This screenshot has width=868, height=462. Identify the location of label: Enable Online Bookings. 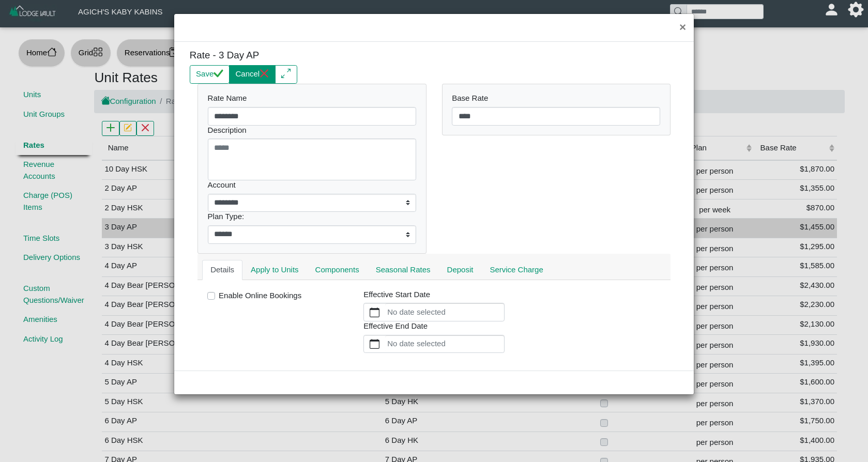
(260, 296).